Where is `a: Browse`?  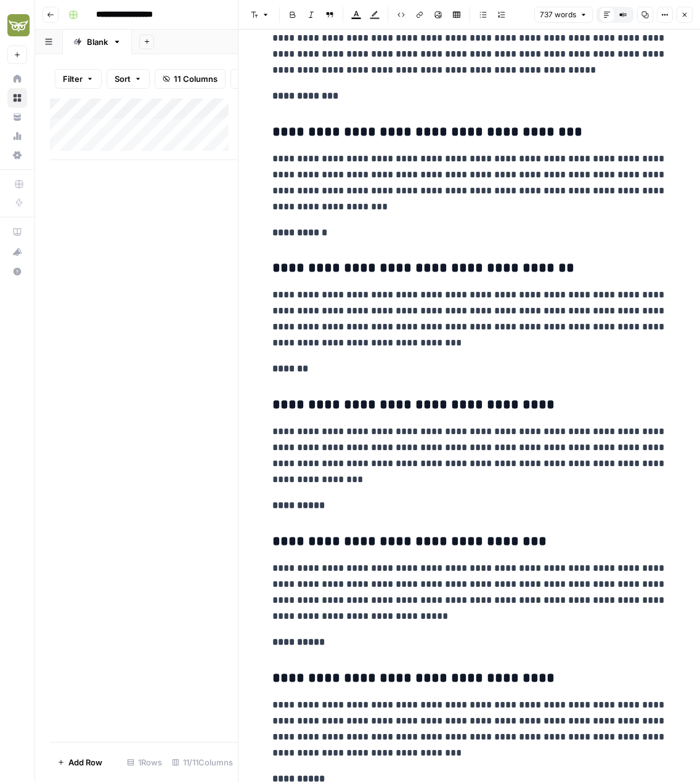
a: Browse is located at coordinates (17, 98).